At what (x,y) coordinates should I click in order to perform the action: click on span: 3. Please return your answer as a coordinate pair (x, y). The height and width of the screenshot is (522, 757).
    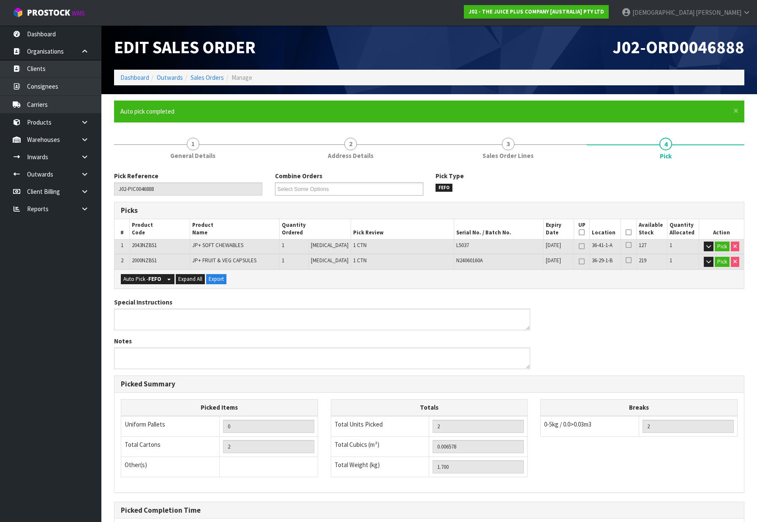
    Looking at the image, I should click on (508, 144).